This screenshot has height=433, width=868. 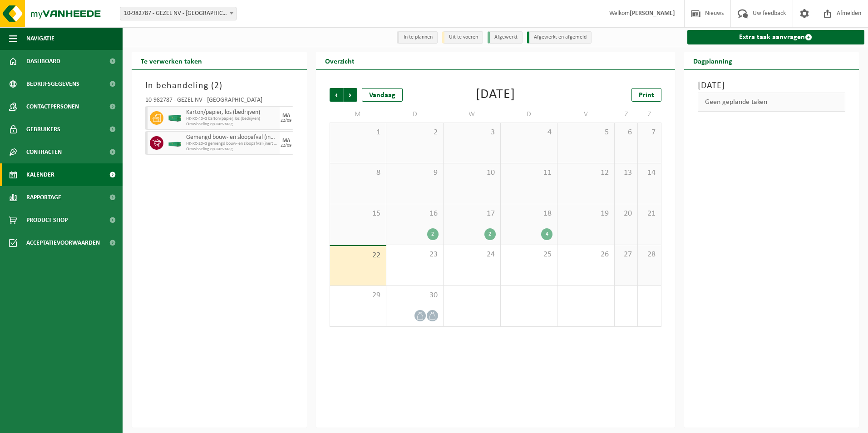 I want to click on span: Bedrijfsgegevens, so click(x=53, y=84).